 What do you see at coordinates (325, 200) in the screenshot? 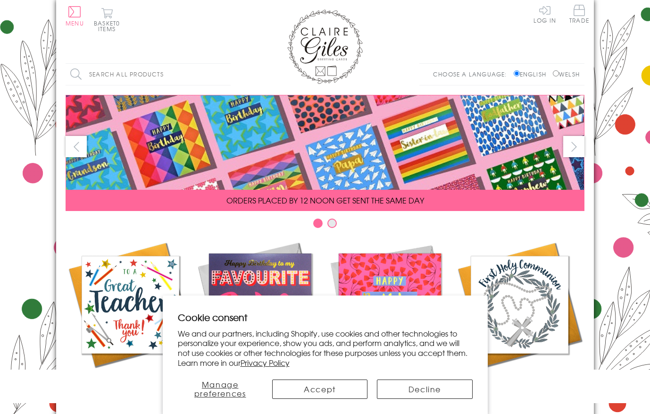
I see `span: ORDERS PLACED BY 12 NOON GET SENT THE SAME DAY` at bounding box center [325, 200].